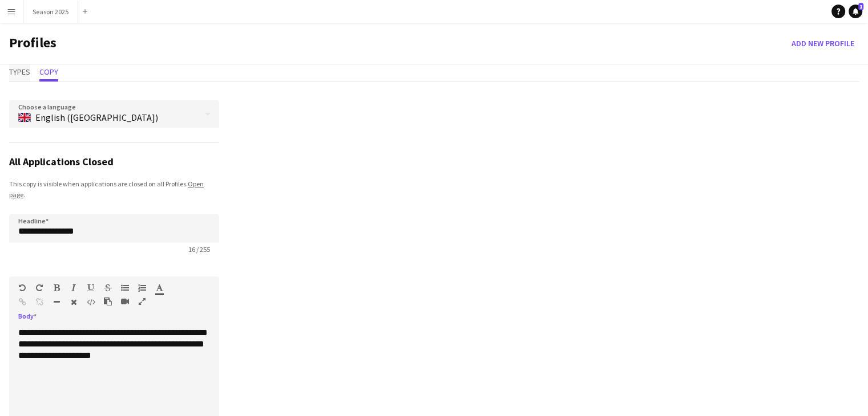  I want to click on button: Undo, so click(22, 288).